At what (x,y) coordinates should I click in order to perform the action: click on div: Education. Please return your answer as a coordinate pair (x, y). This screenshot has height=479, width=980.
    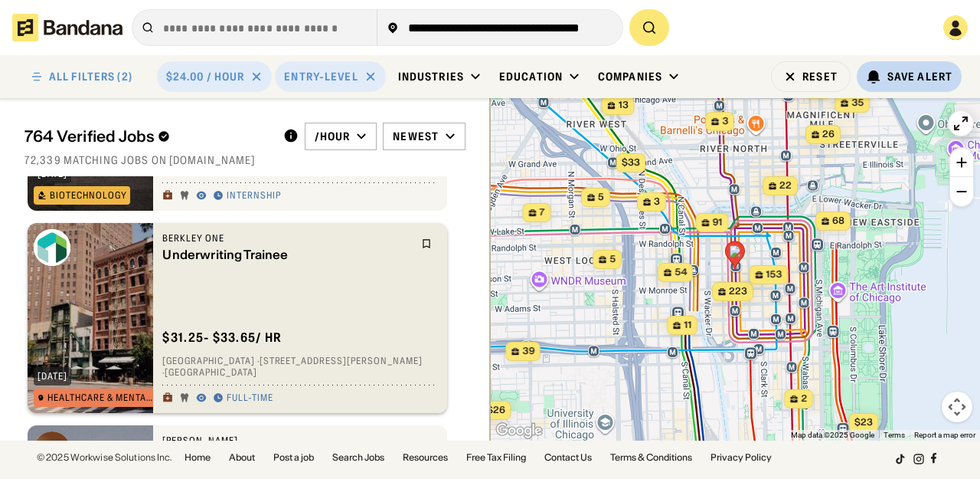
    Looking at the image, I should click on (531, 76).